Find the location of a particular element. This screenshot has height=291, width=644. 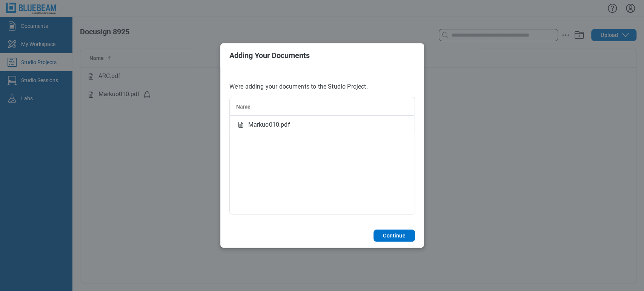

p: We’re adding your documents to the Studio Project. is located at coordinates (322, 87).